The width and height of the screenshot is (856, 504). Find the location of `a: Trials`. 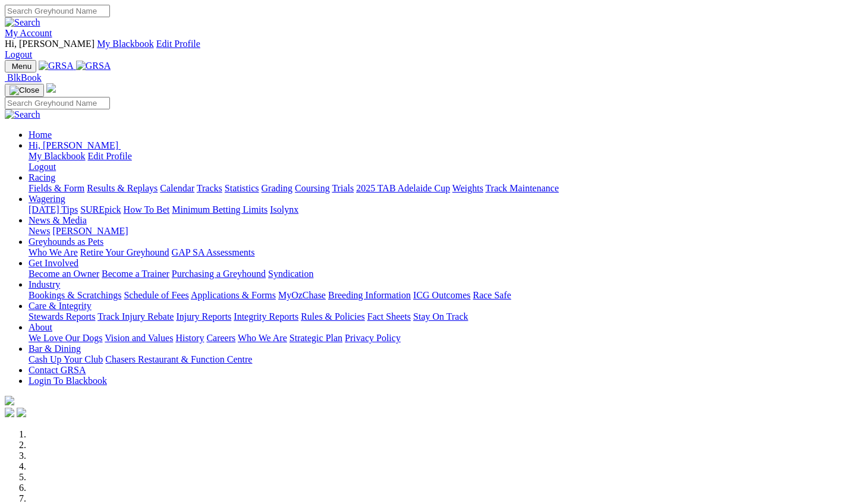

a: Trials is located at coordinates (342, 188).